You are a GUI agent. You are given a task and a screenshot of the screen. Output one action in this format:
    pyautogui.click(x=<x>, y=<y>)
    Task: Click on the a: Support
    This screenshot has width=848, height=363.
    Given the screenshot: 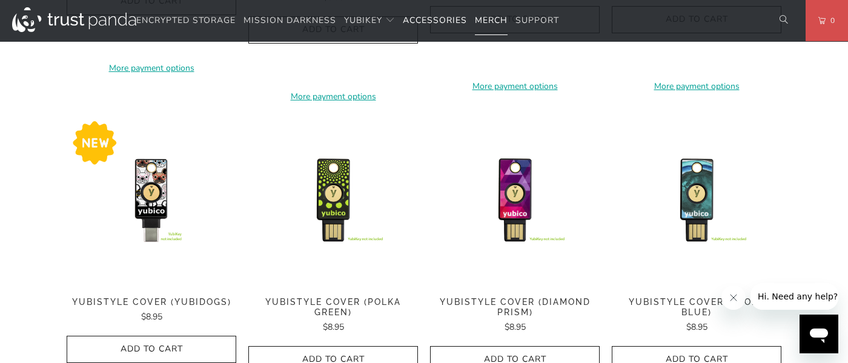 What is the action you would take?
    pyautogui.click(x=537, y=21)
    